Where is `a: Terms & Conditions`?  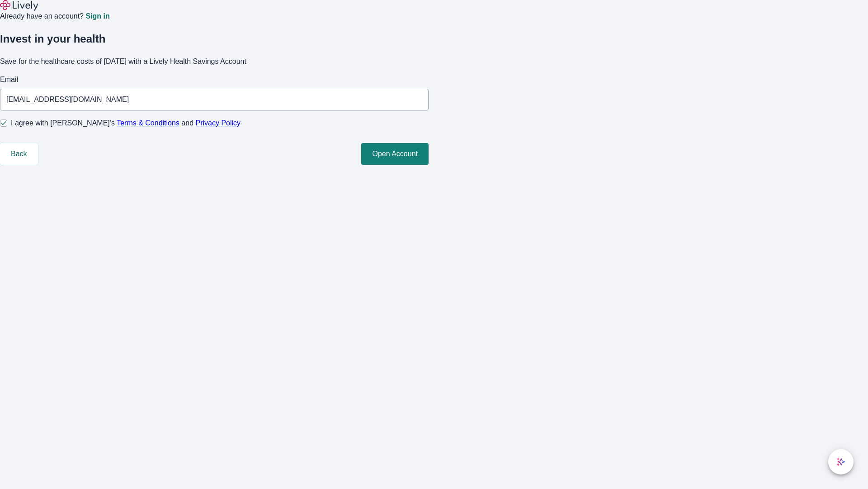
a: Terms & Conditions is located at coordinates (148, 122).